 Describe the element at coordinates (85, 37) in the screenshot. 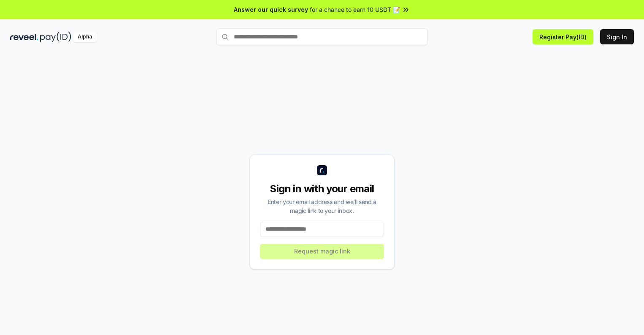

I see `div: Alpha` at that location.